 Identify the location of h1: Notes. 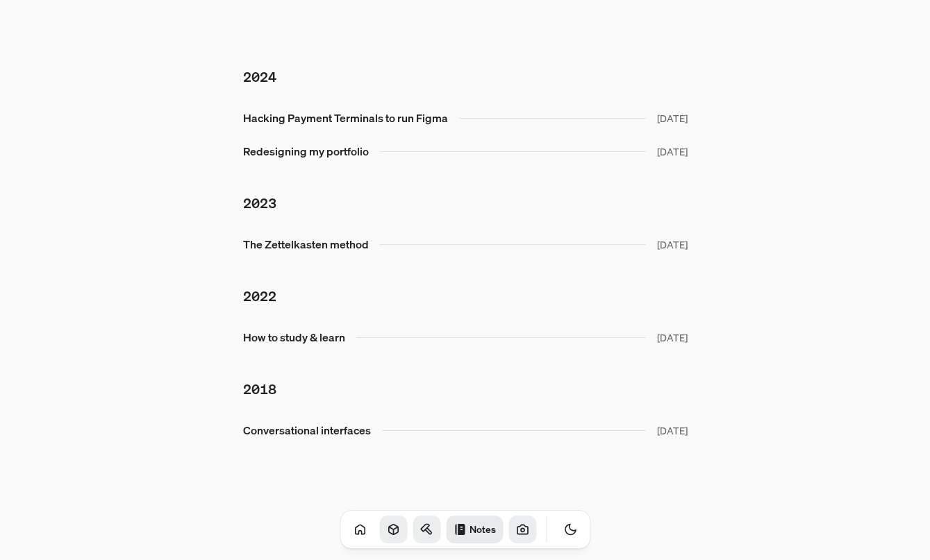
(483, 529).